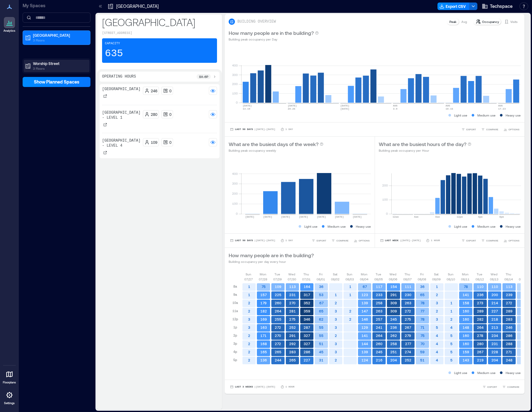 The height and width of the screenshot is (412, 532). What do you see at coordinates (407, 274) in the screenshot?
I see `p: Thu` at bounding box center [407, 274].